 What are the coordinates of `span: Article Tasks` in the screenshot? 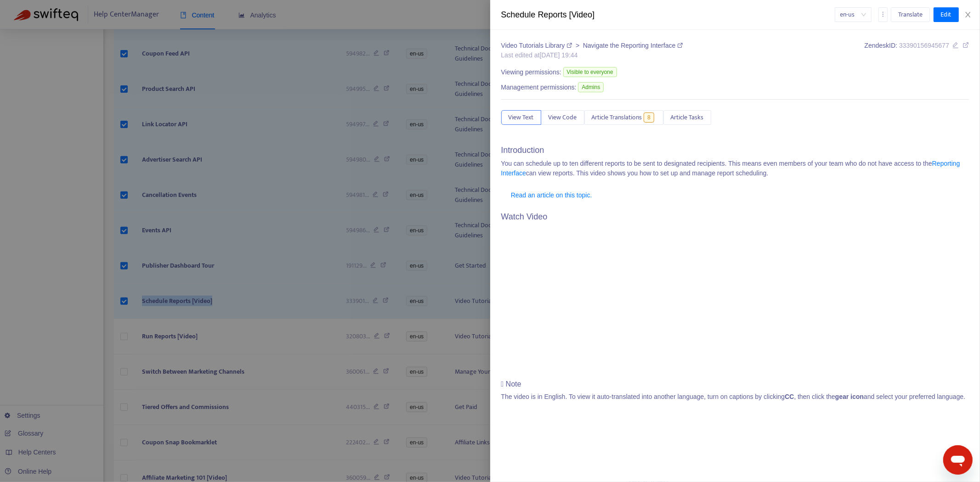 It's located at (687, 117).